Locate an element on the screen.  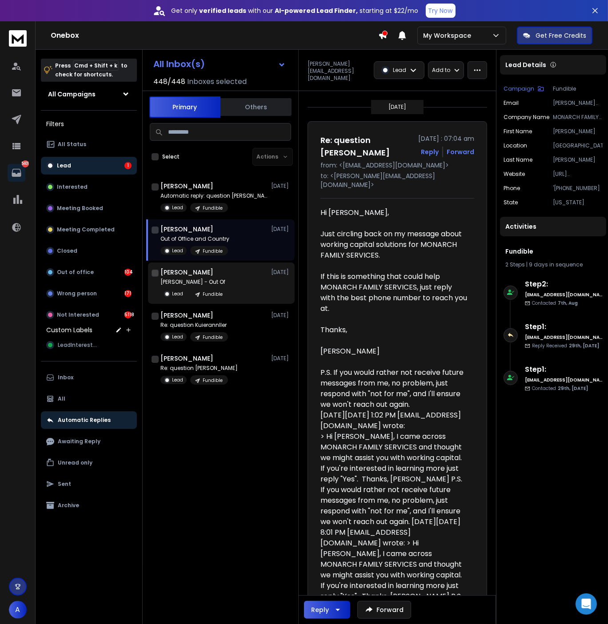
div: 104 is located at coordinates (128, 272).